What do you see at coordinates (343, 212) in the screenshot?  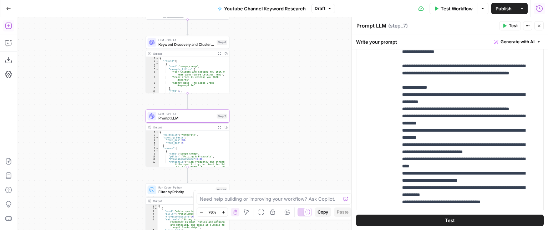 I see `button: Paste` at bounding box center [343, 212].